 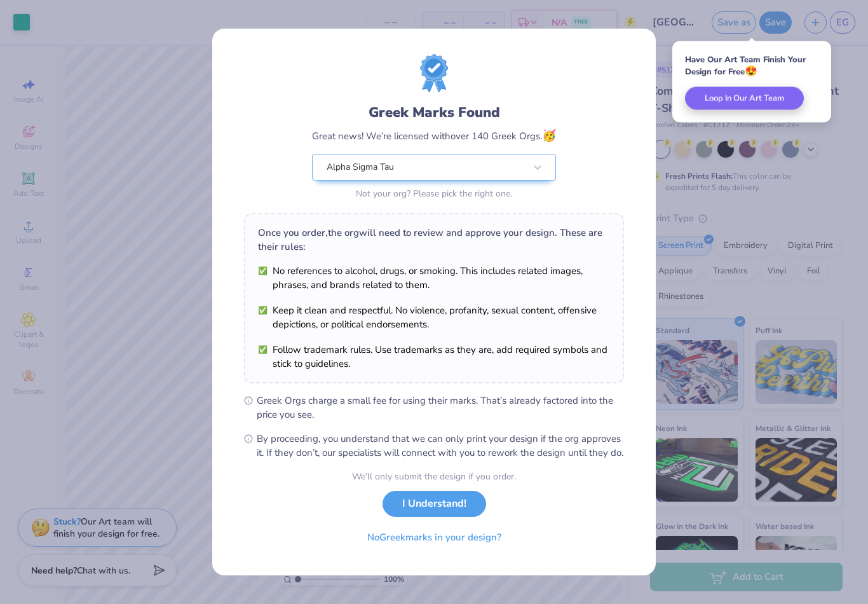 I want to click on button: NoGreekmarks in your design?, so click(x=434, y=537).